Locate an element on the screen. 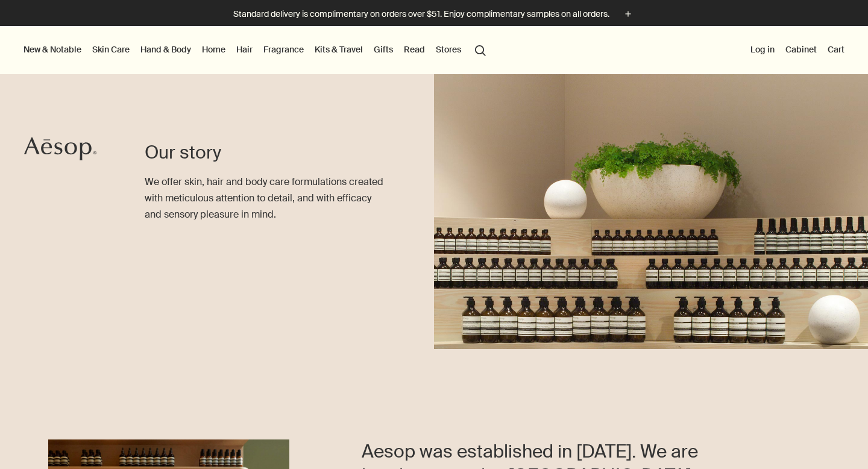 This screenshot has width=868, height=469. a: Fragrance is located at coordinates (284, 49).